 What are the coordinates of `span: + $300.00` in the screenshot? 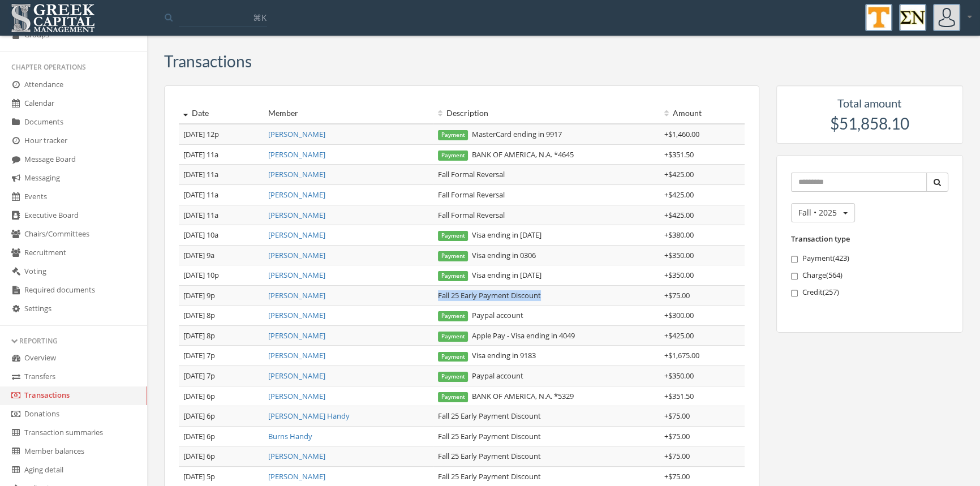 It's located at (678, 315).